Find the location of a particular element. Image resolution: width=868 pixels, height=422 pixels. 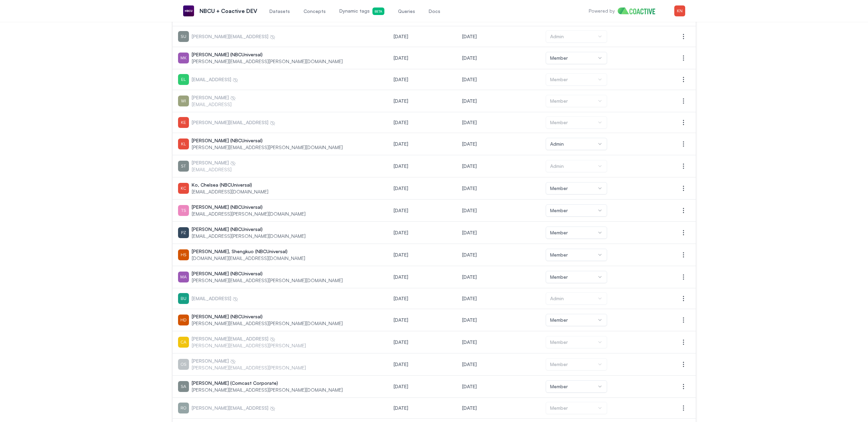

span: Monday, August 4, 2025 at 7:10:20 AM PDT is located at coordinates (401, 386).